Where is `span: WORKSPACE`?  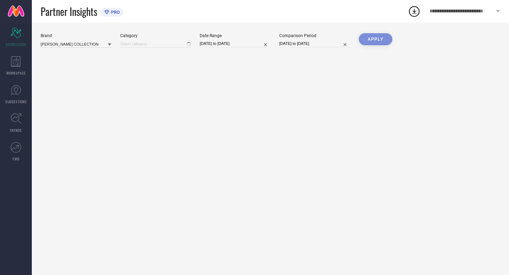 span: WORKSPACE is located at coordinates (16, 73).